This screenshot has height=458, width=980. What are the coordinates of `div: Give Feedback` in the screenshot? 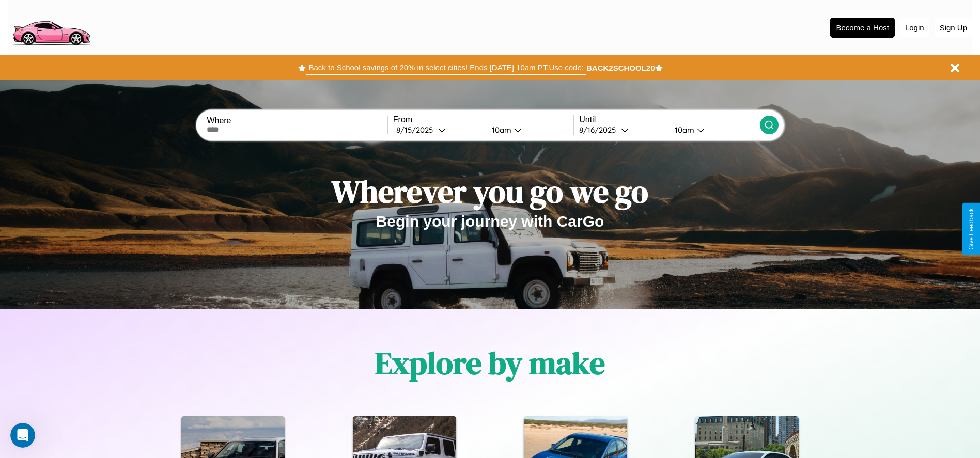 It's located at (972, 229).